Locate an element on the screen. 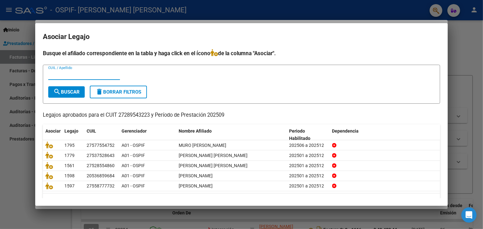  span: MANCILLA POCHETTINO CONSTANZA MILAGROS is located at coordinates (213, 156).